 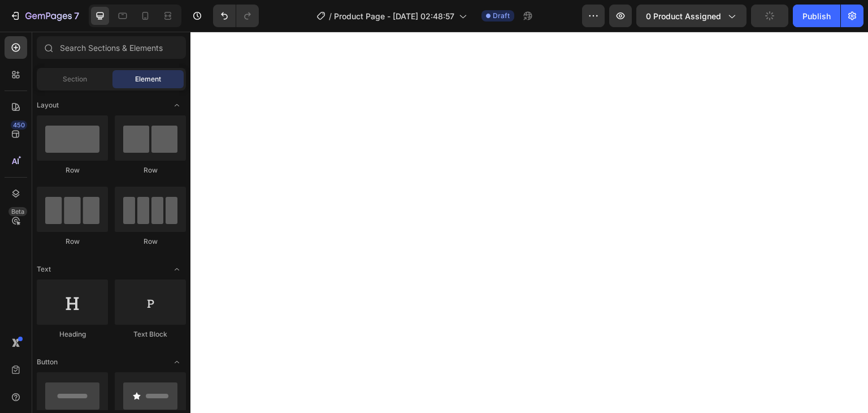 I want to click on input: Search Sections & Elements, so click(x=111, y=48).